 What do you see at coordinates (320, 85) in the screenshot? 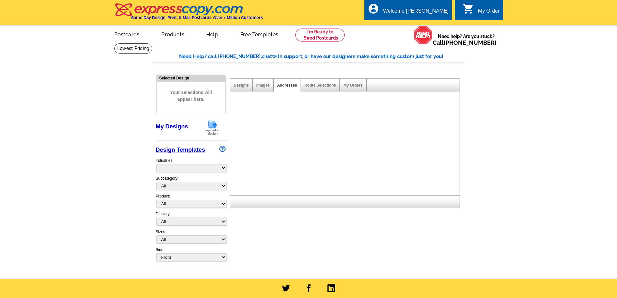
I see `a: Route Selections` at bounding box center [320, 85].